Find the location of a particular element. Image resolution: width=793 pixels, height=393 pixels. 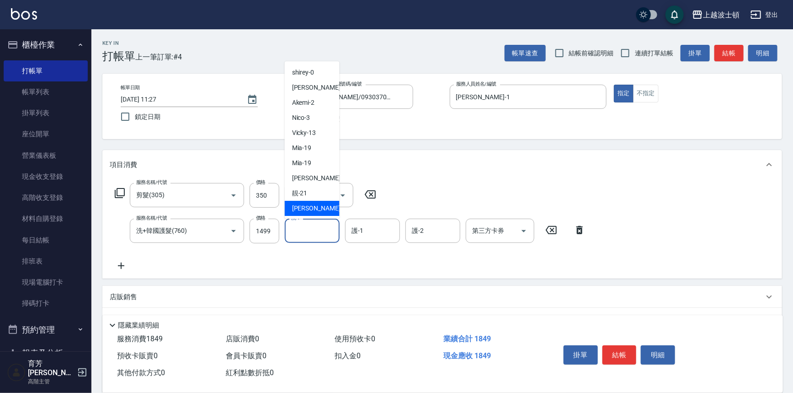

span: 靚 -21 is located at coordinates (300, 193).